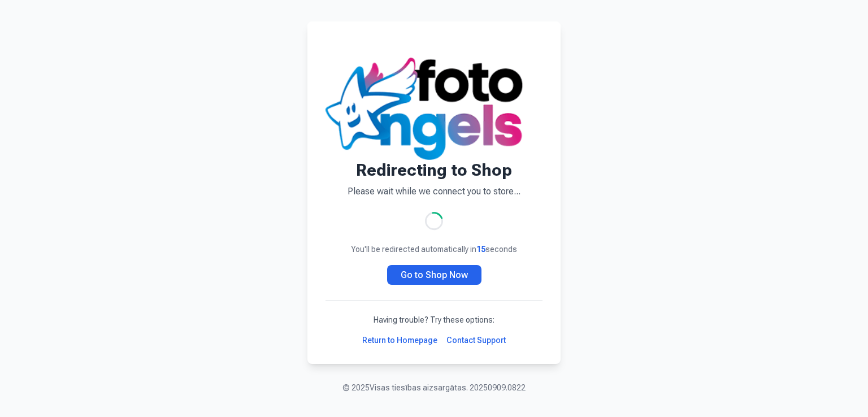  Describe the element at coordinates (399, 341) in the screenshot. I see `a: Return to Homepage` at that location.